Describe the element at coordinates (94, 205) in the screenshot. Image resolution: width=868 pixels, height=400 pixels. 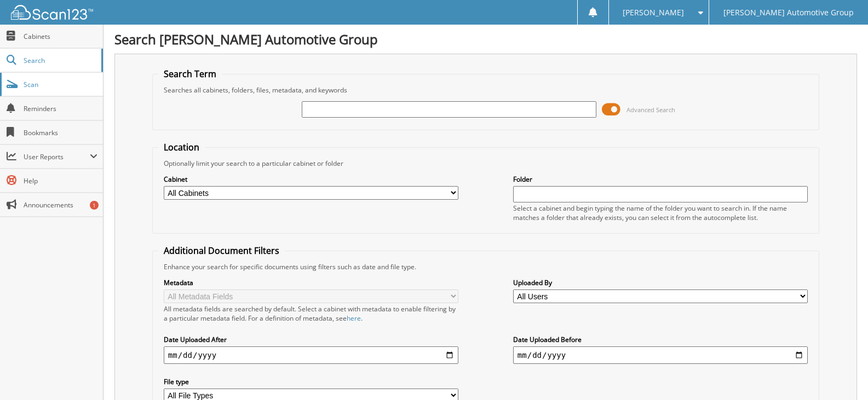
I see `div: 1` at that location.